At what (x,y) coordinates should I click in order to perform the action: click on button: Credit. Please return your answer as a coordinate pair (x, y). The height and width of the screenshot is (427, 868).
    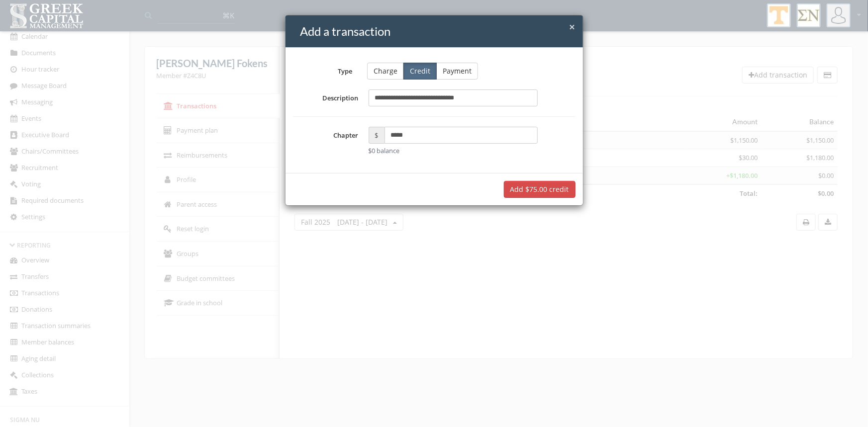
    Looking at the image, I should click on (420, 71).